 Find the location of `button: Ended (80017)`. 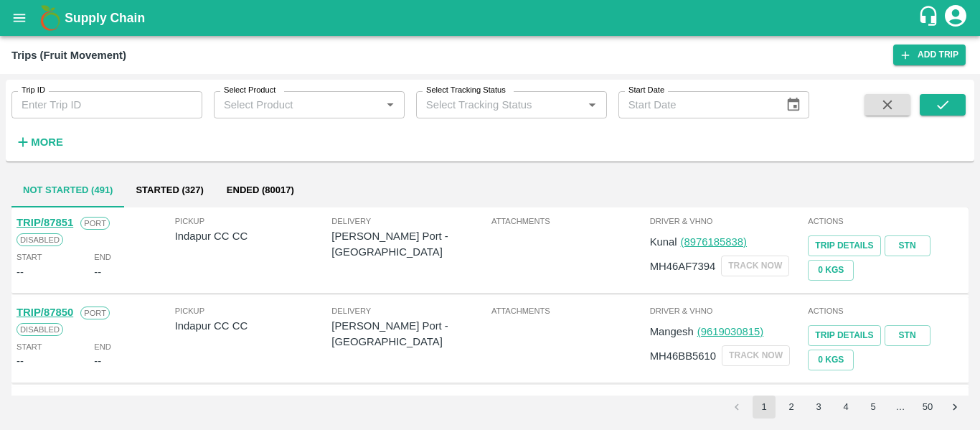

button: Ended (80017) is located at coordinates (260, 190).